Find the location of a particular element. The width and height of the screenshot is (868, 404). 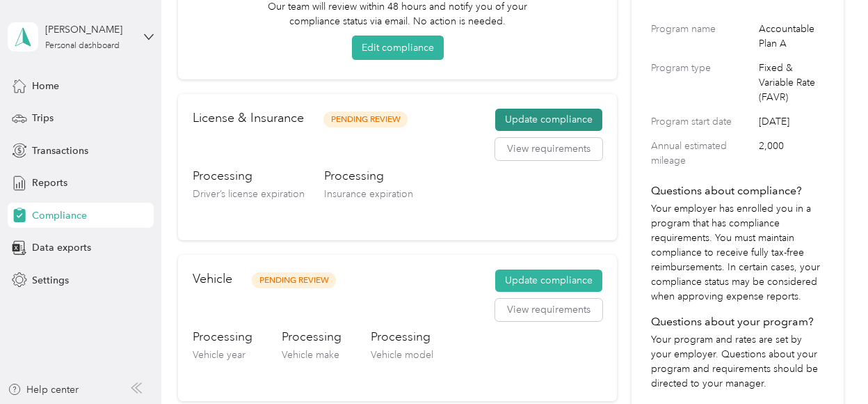

label: Program start date is located at coordinates (703, 121).